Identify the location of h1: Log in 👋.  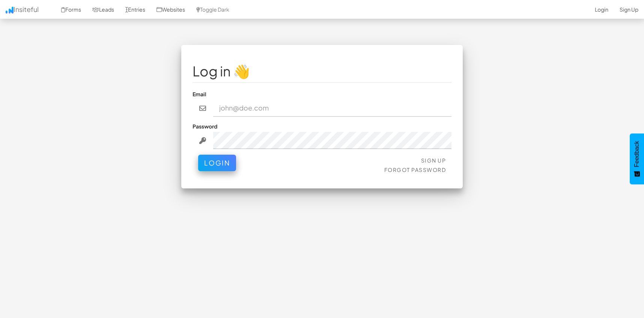
(322, 71).